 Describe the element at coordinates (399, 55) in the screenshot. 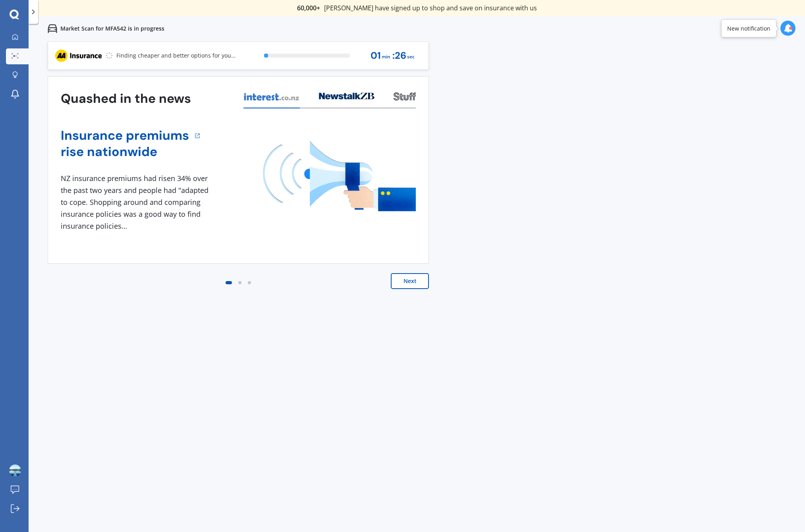

I see `span: : 26` at that location.